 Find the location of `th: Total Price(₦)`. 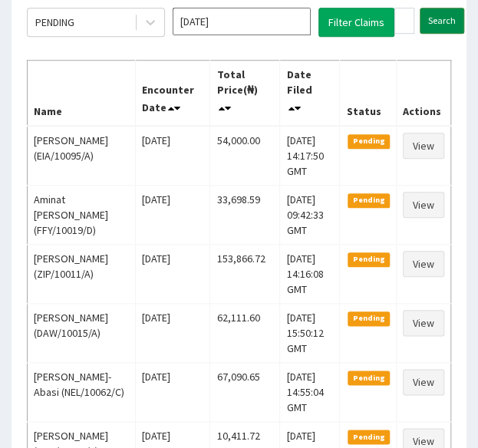

th: Total Price(₦) is located at coordinates (245, 93).